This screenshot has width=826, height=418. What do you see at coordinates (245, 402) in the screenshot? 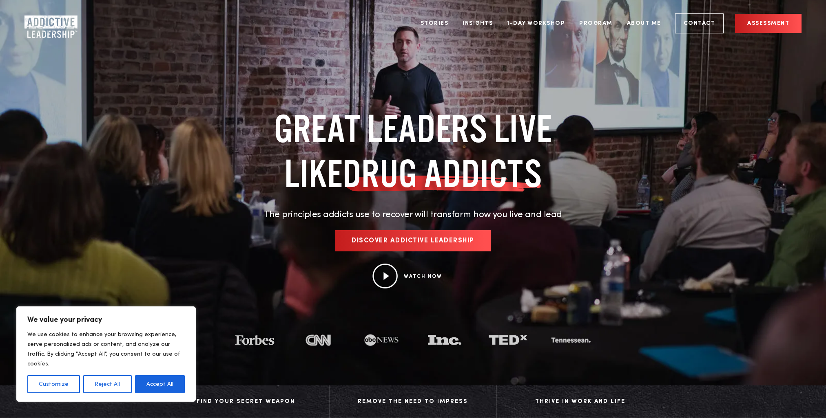
I see `div: Find Your Secret Weapon` at bounding box center [245, 402].